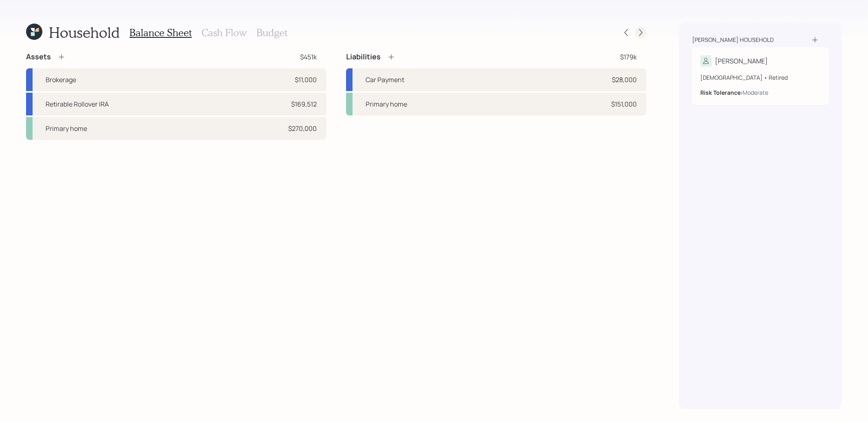 This screenshot has width=868, height=422. Describe the element at coordinates (755, 93) in the screenshot. I see `div: Moderate` at that location.